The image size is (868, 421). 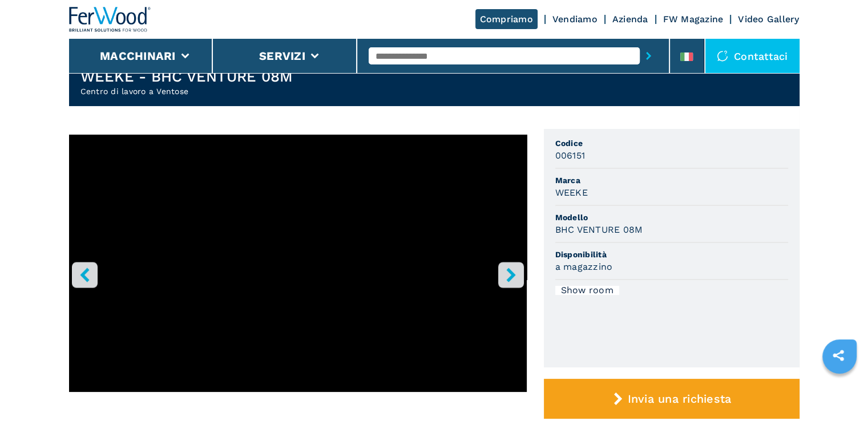 I want to click on span: Disponibilità, so click(x=672, y=255).